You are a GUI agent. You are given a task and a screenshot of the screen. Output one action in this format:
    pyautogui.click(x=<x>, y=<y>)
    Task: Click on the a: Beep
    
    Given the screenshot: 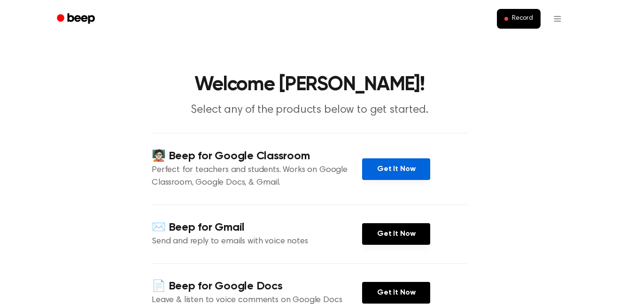 What is the action you would take?
    pyautogui.click(x=77, y=19)
    